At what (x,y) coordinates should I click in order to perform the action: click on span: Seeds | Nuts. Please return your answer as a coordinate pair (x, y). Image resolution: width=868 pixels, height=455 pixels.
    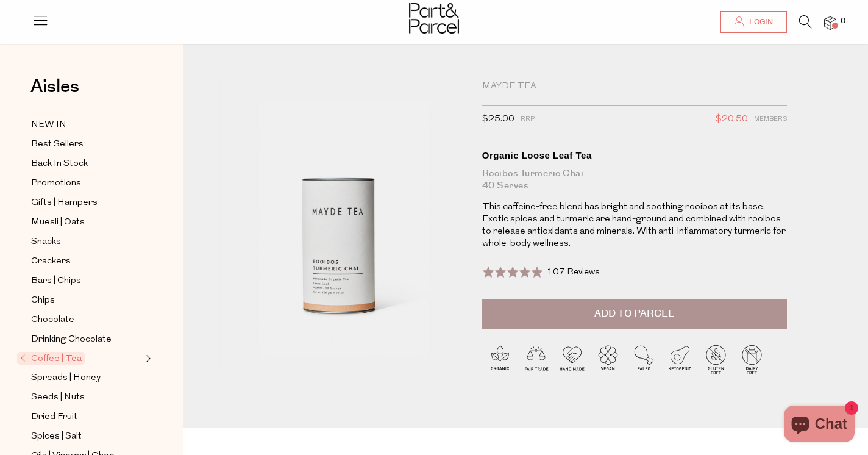
    Looking at the image, I should click on (58, 397).